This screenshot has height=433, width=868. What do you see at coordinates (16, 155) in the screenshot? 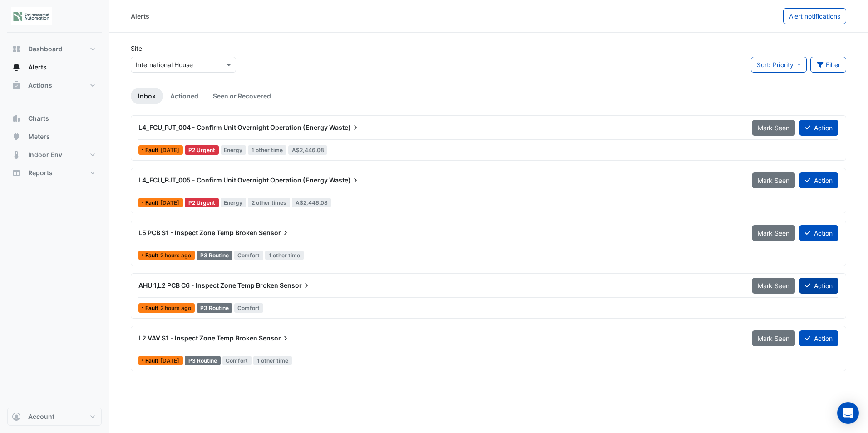
I see `app-icon: Indoor Env` at bounding box center [16, 155].